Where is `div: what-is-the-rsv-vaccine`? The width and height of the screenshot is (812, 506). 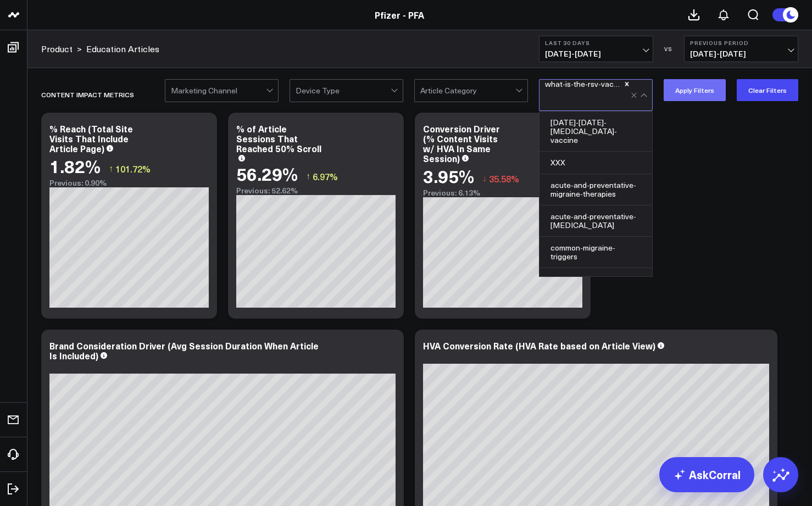 div: what-is-the-rsv-vaccine is located at coordinates (584, 84).